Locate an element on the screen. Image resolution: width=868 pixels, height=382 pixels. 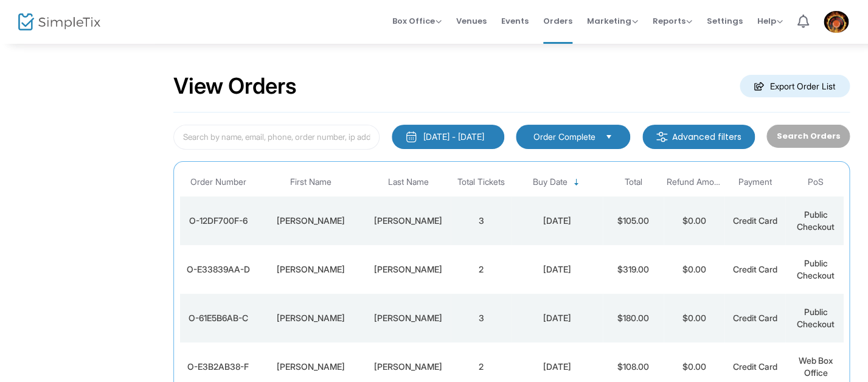
span: Reports is located at coordinates (672, 21).